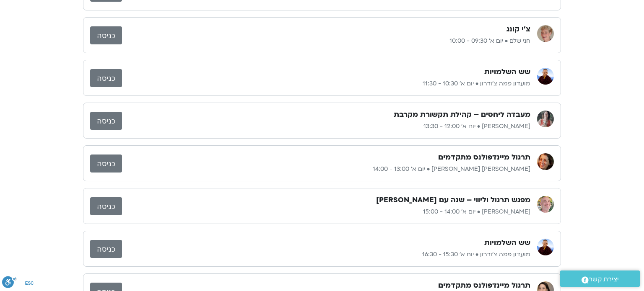 Image resolution: width=644 pixels, height=291 pixels. What do you see at coordinates (518, 29) in the screenshot?
I see `h3: צ'י קונג` at bounding box center [518, 29].